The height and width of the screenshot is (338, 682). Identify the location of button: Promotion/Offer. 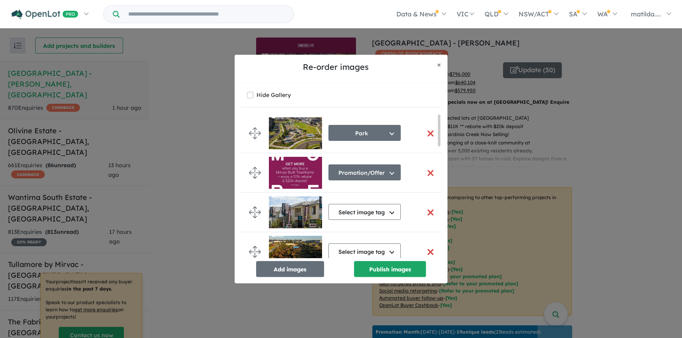
(364, 173).